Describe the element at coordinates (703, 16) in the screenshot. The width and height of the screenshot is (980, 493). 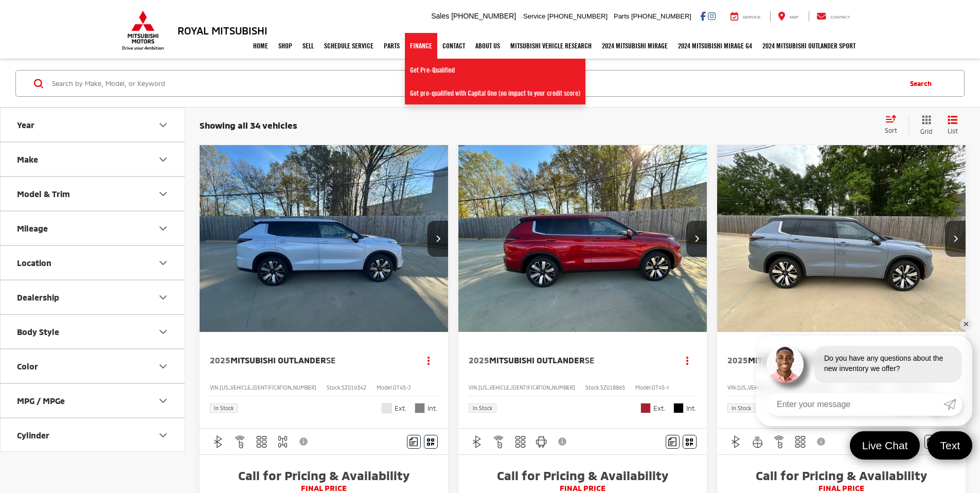
I see `a: Facebook: Click to visit our Facebook page` at that location.